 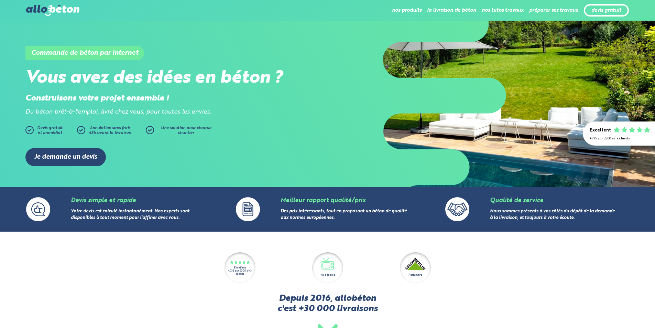 What do you see at coordinates (554, 10) in the screenshot?
I see `li: préparer ses travaux` at bounding box center [554, 10].